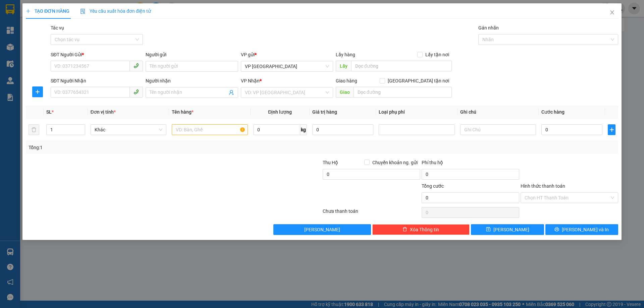 The width and height of the screenshot is (644, 308). Describe the element at coordinates (421, 229) in the screenshot. I see `button: deleteXóa Thông tin` at that location.